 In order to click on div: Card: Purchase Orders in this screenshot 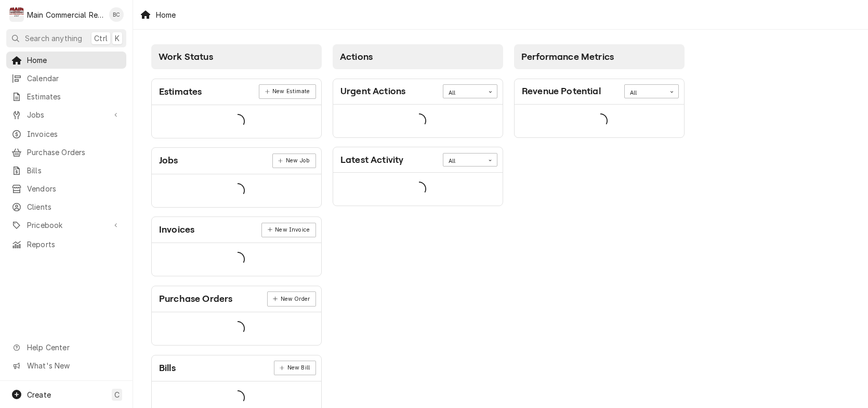, I will do `click(237, 315)`.